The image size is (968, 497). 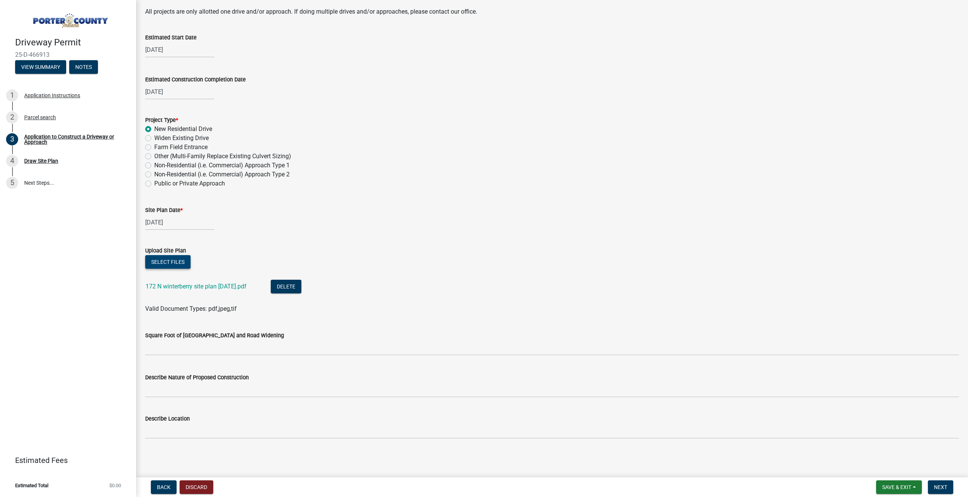 I want to click on wm-modal-confirm: Notes, so click(x=84, y=67).